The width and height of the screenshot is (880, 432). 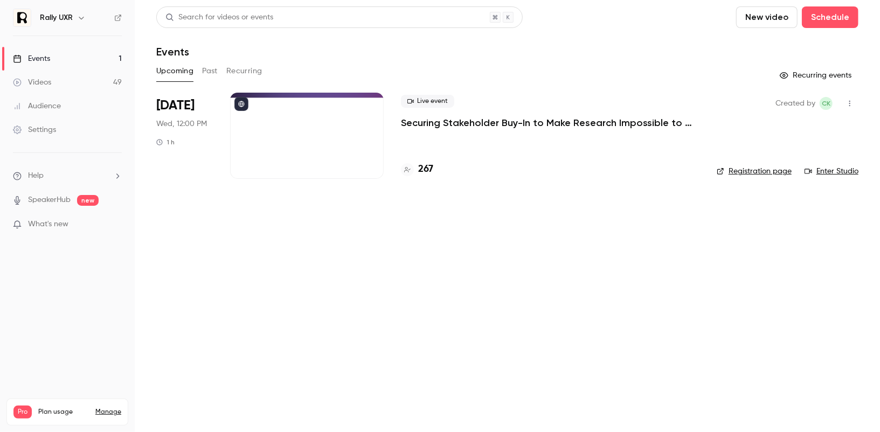 What do you see at coordinates (550, 123) in the screenshot?
I see `p: Securing Stakeholder Buy-In to Make Research Impossible to Ignore` at bounding box center [550, 123].